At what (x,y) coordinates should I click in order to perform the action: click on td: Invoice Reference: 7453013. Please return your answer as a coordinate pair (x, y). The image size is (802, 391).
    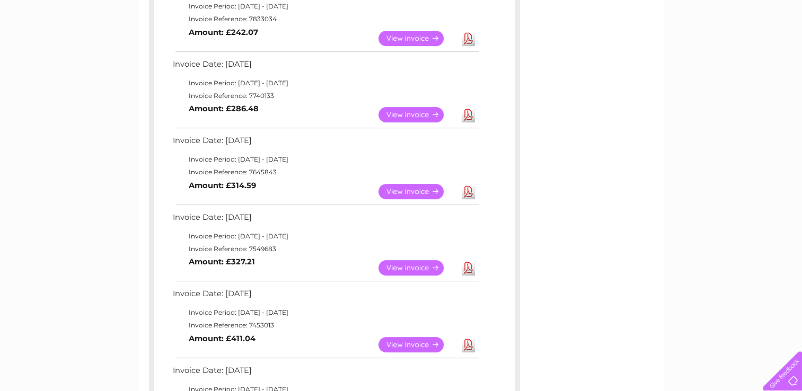
    Looking at the image, I should click on (325, 325).